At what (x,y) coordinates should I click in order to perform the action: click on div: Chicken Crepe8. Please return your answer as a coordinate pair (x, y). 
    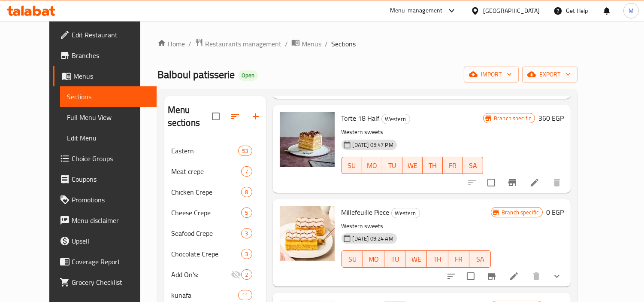
    Looking at the image, I should click on (215, 192).